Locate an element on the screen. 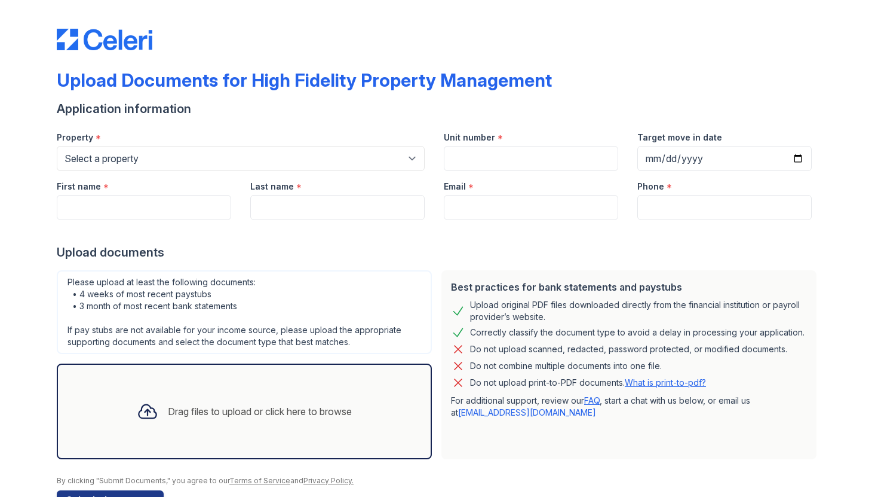 The image size is (878, 497). label: Phone is located at coordinates (651, 186).